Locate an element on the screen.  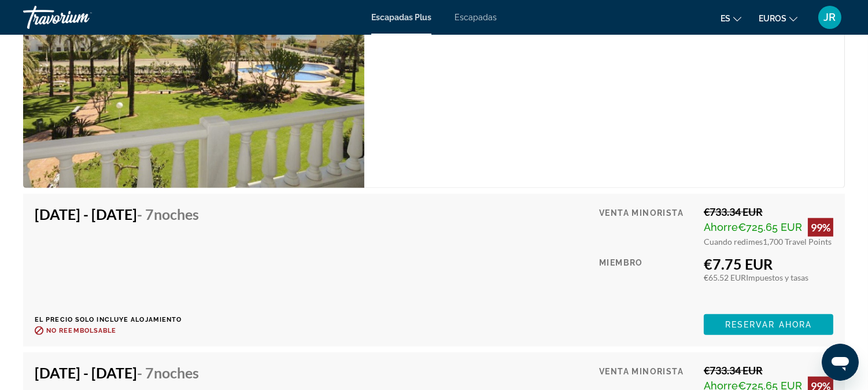
a: Escapadas is located at coordinates (476, 17).